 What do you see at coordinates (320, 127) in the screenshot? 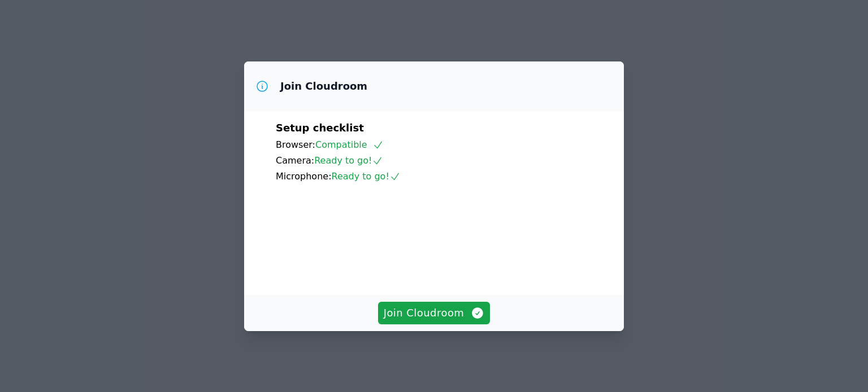
I see `span: Setup checklist` at bounding box center [320, 127].